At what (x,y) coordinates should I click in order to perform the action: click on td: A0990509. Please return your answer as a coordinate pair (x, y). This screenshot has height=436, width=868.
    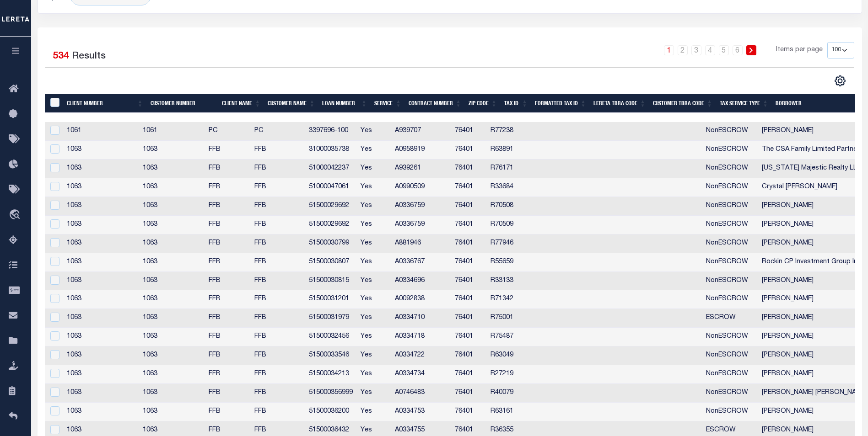
    Looking at the image, I should click on (420, 187).